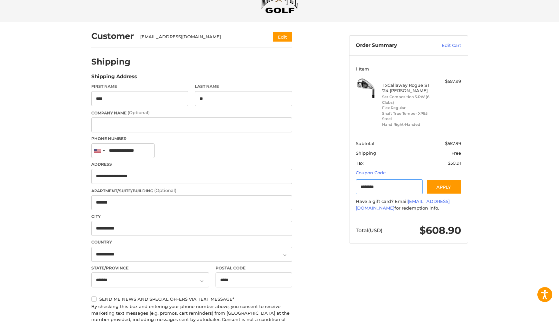  I want to click on h3: 1 Item, so click(408, 69).